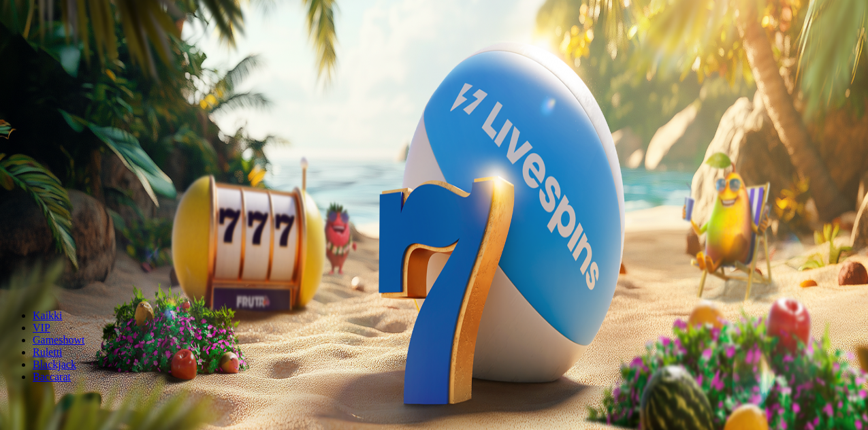 The height and width of the screenshot is (430, 868). What do you see at coordinates (54, 364) in the screenshot?
I see `a: Blackjack` at bounding box center [54, 364].